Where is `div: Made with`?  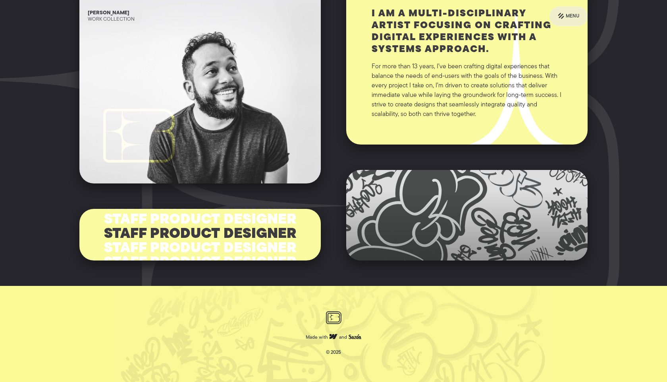 div: Made with is located at coordinates (317, 337).